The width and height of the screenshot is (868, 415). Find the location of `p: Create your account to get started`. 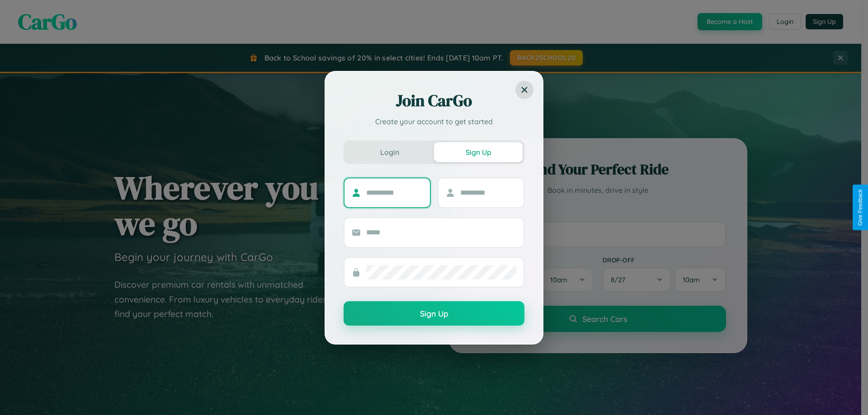

p: Create your account to get started is located at coordinates (434, 122).